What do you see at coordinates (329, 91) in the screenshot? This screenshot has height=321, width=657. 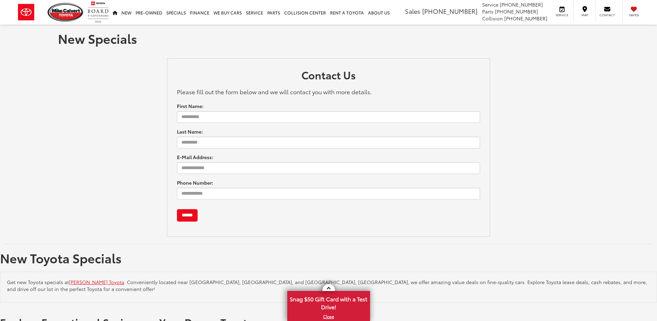 I see `p: Please fill out the form below and we will contact you with more details.` at bounding box center [329, 91].